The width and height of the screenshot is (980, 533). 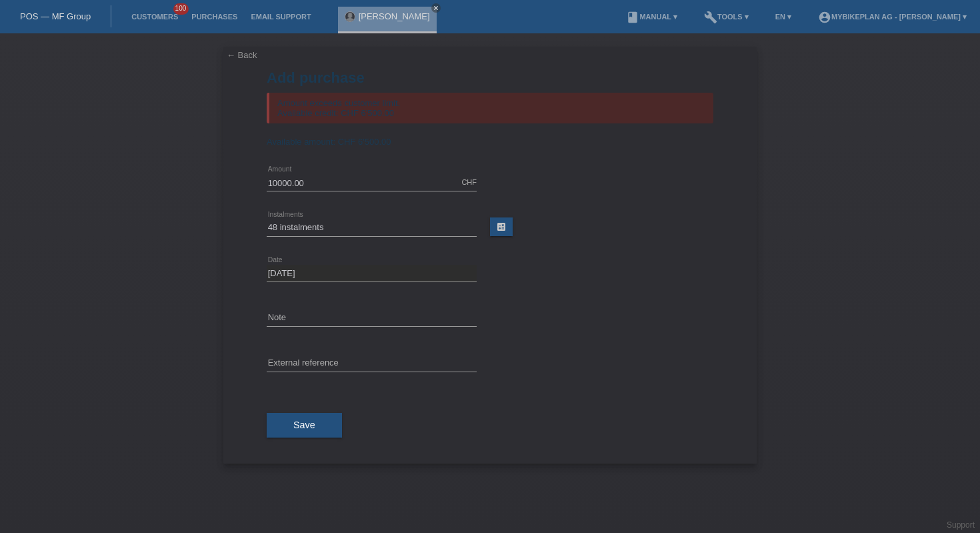 What do you see at coordinates (281, 16) in the screenshot?
I see `a: Email Support` at bounding box center [281, 16].